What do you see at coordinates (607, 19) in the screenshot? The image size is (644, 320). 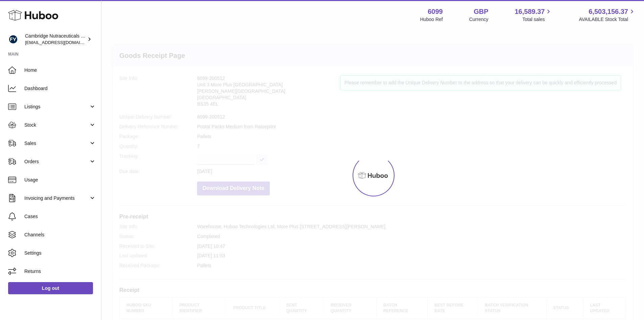 I see `span: AVAILABLE Stock Total` at bounding box center [607, 19].